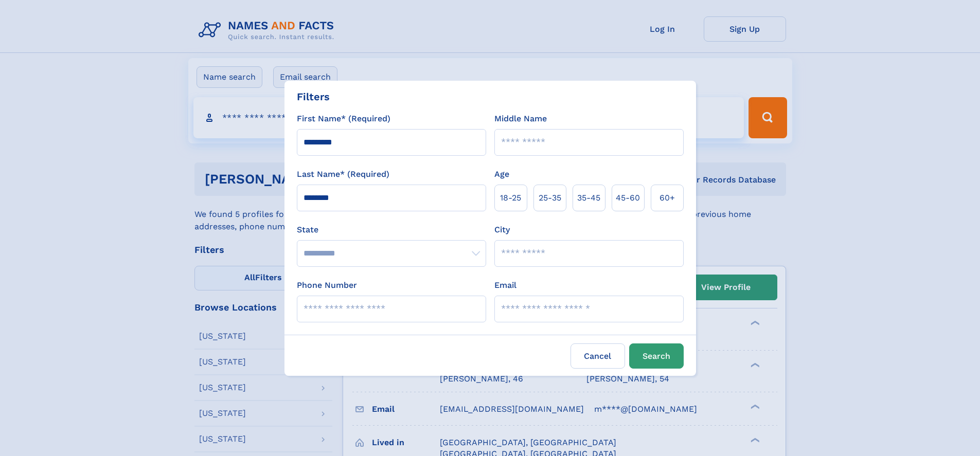 Image resolution: width=980 pixels, height=456 pixels. Describe the element at coordinates (521, 119) in the screenshot. I see `label: Middle Name` at that location.